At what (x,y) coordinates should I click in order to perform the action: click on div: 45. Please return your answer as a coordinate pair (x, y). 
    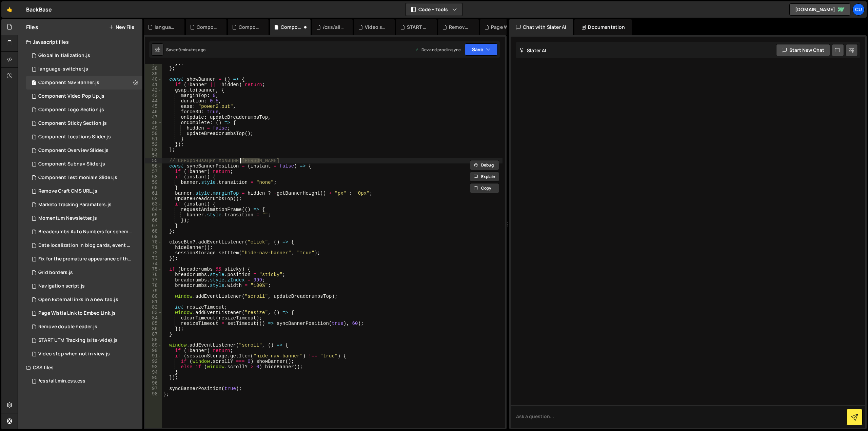
    Looking at the image, I should click on (154, 107).